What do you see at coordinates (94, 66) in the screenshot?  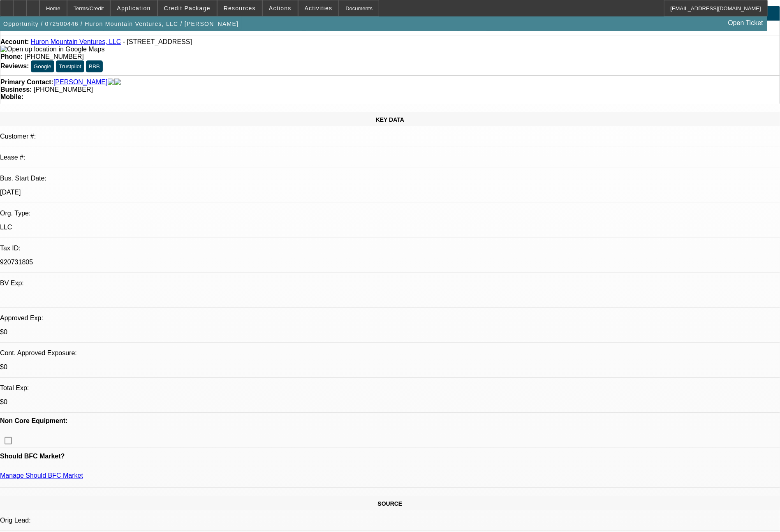 I see `button: BBB` at bounding box center [94, 66].